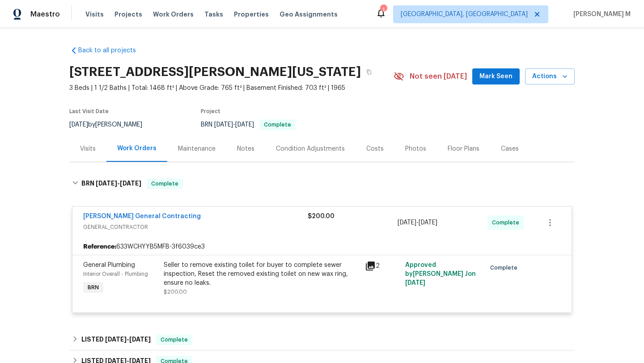 The image size is (644, 363). Describe the element at coordinates (211, 112) in the screenshot. I see `span: Project` at that location.